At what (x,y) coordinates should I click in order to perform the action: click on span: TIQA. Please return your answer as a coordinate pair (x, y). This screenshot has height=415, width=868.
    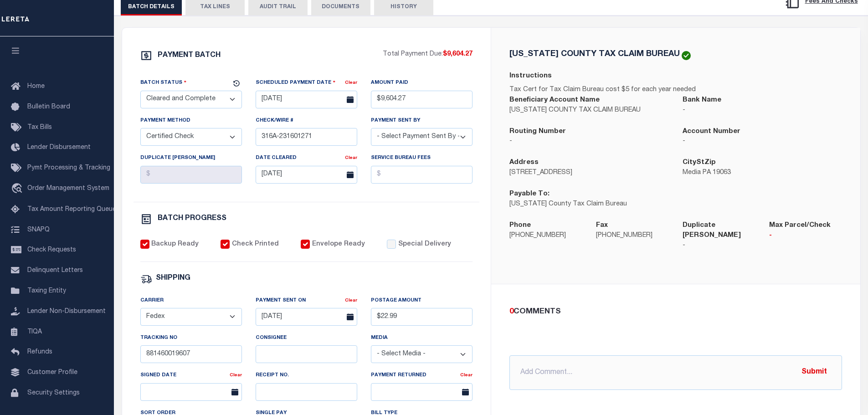
    Looking at the image, I should click on (35, 331).